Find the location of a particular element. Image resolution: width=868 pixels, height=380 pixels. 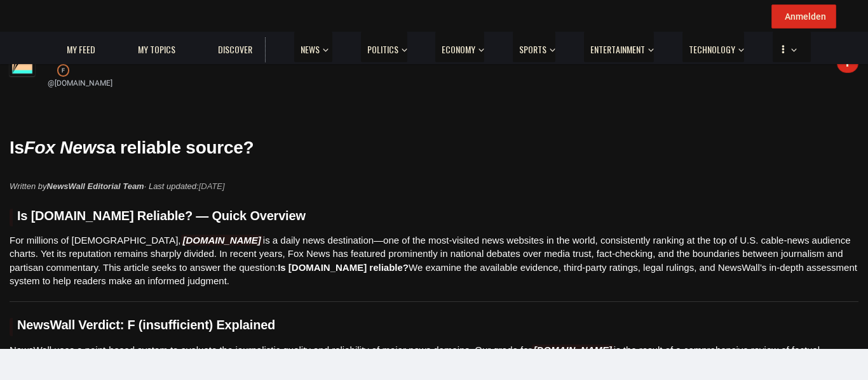

a: Politics is located at coordinates (383, 50).